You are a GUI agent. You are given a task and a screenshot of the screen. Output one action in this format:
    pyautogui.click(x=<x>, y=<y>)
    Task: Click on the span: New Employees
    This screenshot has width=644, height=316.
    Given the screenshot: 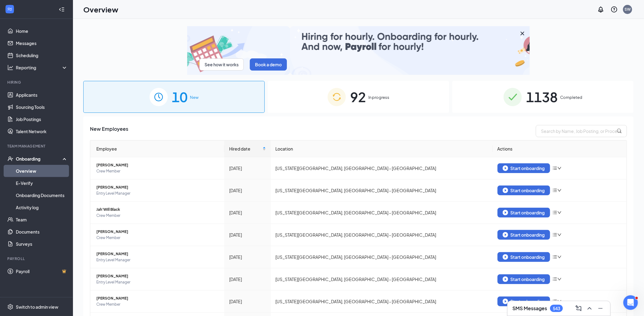 What is the action you would take?
    pyautogui.click(x=109, y=131)
    